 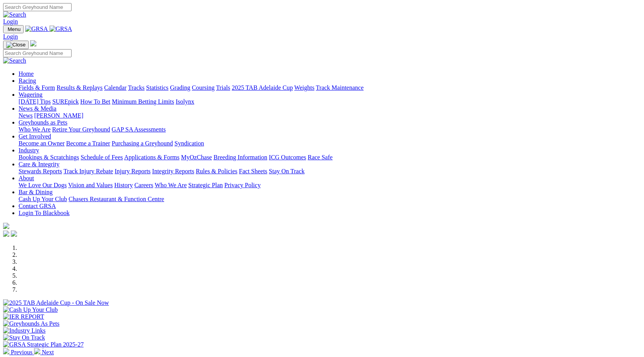 What do you see at coordinates (152, 157) in the screenshot?
I see `a: Applications & Forms` at bounding box center [152, 157].